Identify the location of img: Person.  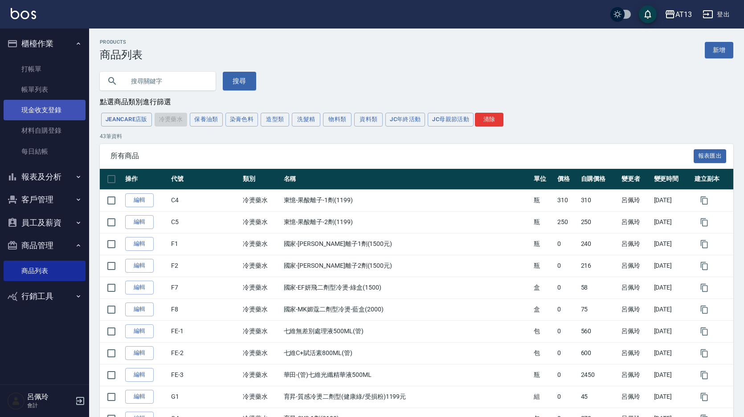
(16, 401).